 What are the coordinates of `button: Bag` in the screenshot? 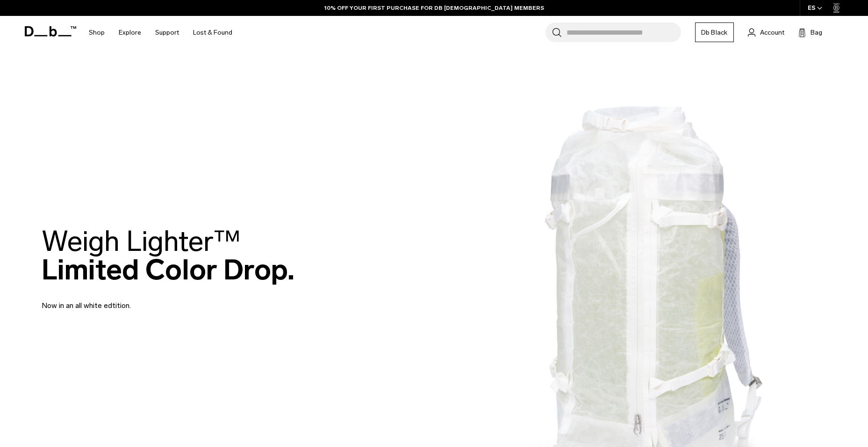 It's located at (810, 32).